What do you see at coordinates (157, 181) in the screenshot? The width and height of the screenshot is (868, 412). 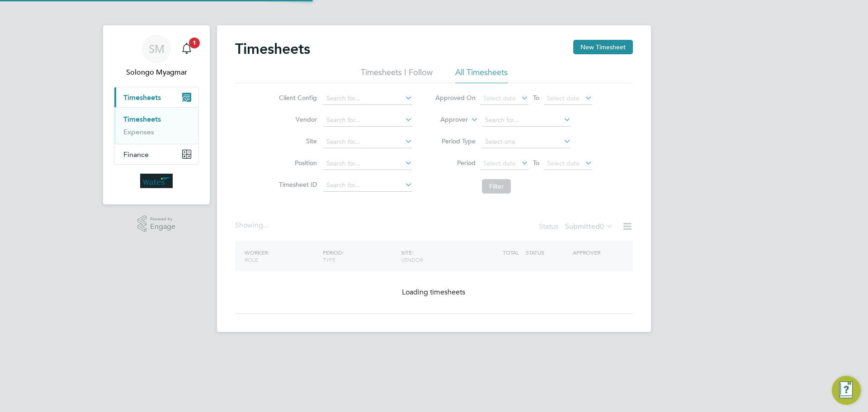 I see `img: wates-logo-retina.png` at bounding box center [157, 181].